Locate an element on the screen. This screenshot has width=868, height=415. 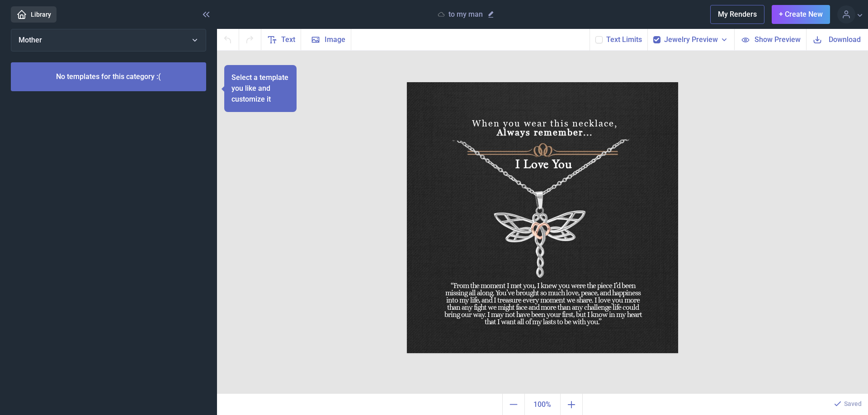
span: Mother is located at coordinates (30, 40).